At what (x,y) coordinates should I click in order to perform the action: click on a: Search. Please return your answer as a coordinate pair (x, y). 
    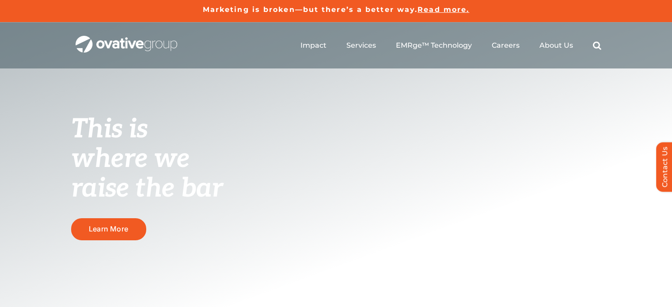
    Looking at the image, I should click on (597, 45).